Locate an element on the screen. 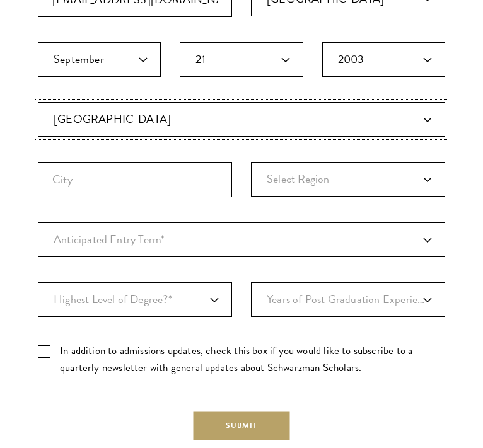 This screenshot has height=448, width=483. select: Day is located at coordinates (241, 59).